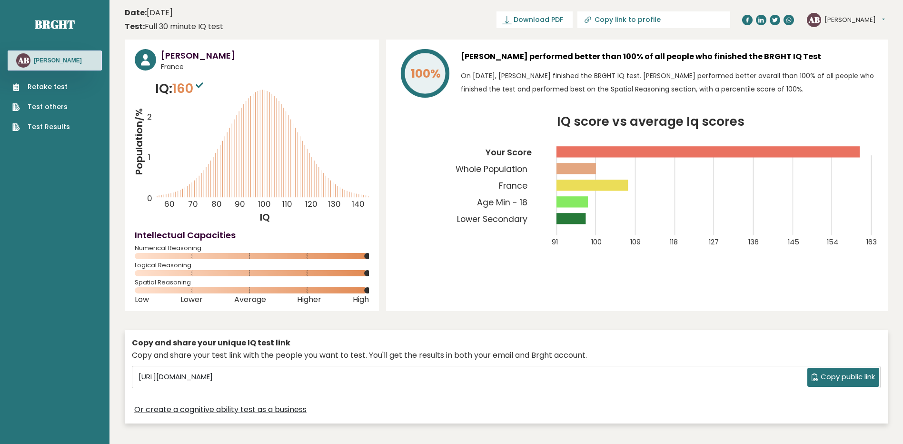 Image resolution: width=903 pixels, height=444 pixels. What do you see at coordinates (506, 343) in the screenshot?
I see `div: Copy and share your unique IQ test link` at bounding box center [506, 343].